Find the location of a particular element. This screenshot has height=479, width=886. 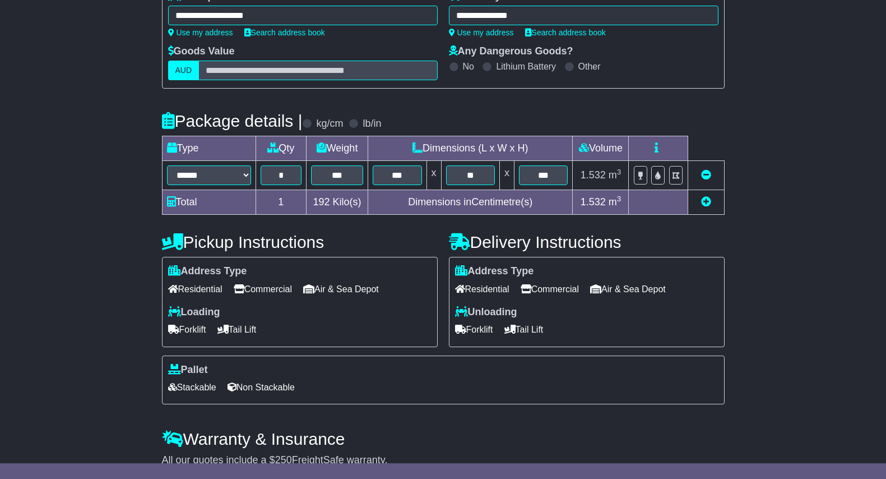

label: Goods Value is located at coordinates (201, 52).